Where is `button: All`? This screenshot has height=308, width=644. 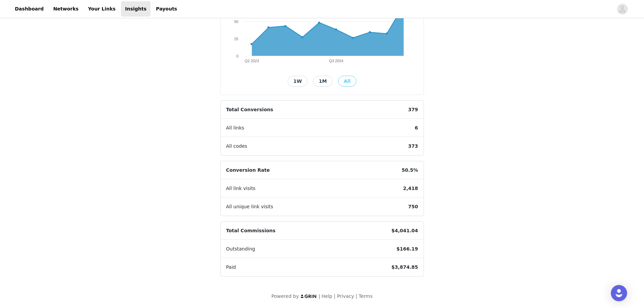 button: All is located at coordinates (347, 81).